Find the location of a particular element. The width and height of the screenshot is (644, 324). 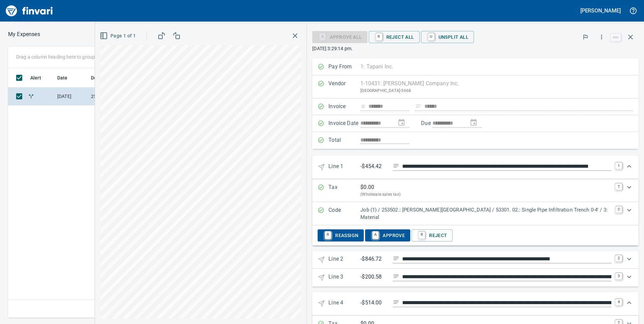

p: -$454.42 is located at coordinates (374, 166).